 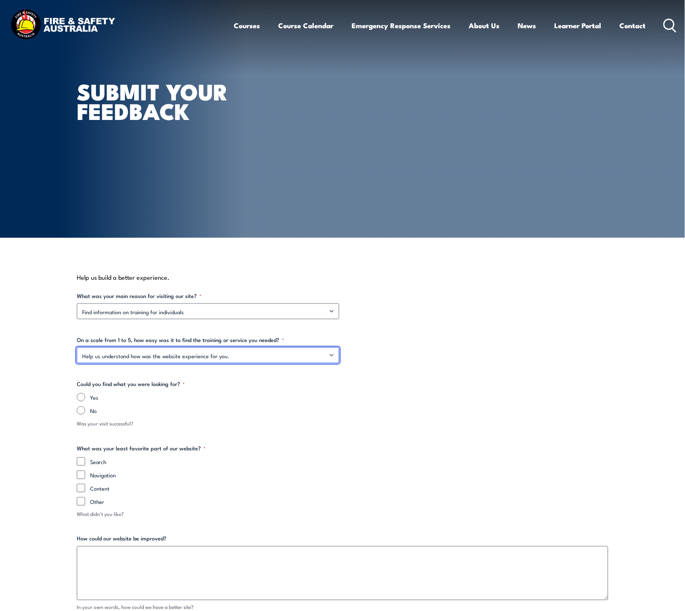 I want to click on a: News, so click(x=527, y=25).